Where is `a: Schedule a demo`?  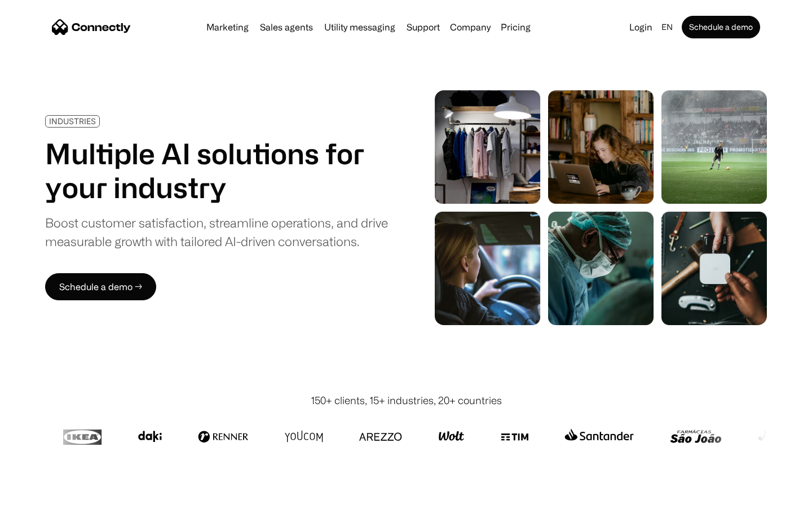
a: Schedule a demo is located at coordinates (720, 27).